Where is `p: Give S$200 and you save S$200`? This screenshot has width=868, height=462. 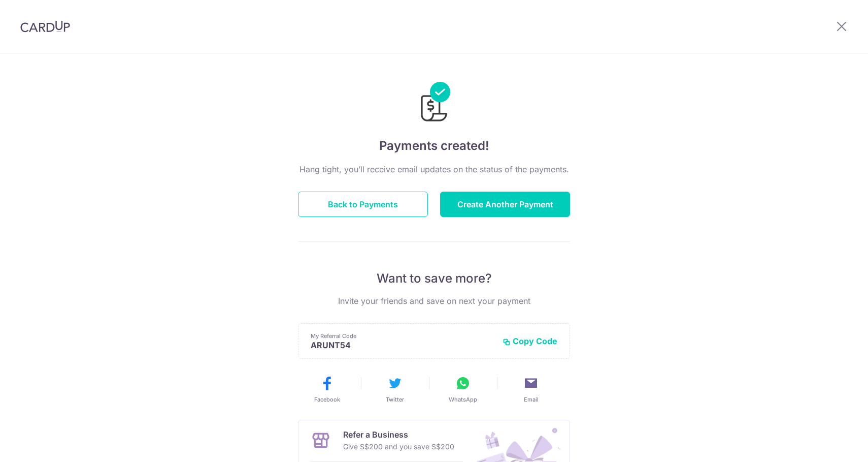
p: Give S$200 and you save S$200 is located at coordinates (399, 446).